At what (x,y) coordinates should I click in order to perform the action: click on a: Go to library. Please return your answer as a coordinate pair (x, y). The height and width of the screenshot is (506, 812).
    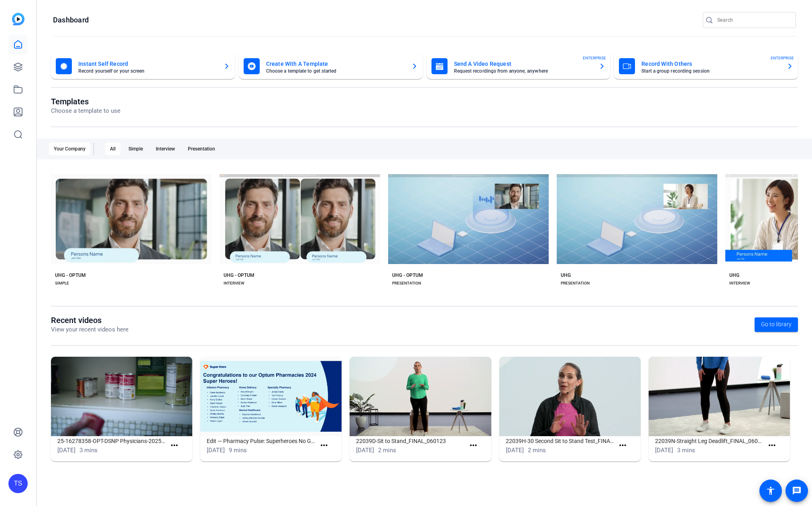
    Looking at the image, I should click on (776, 325).